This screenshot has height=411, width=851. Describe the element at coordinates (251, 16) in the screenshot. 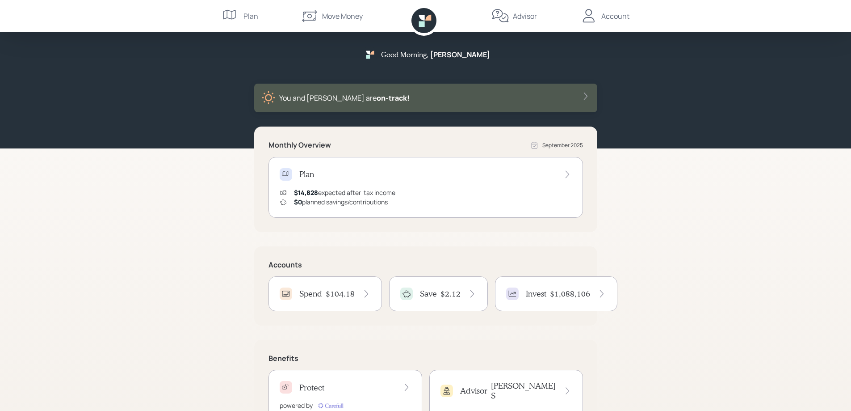

I see `div: Plan` at that location.